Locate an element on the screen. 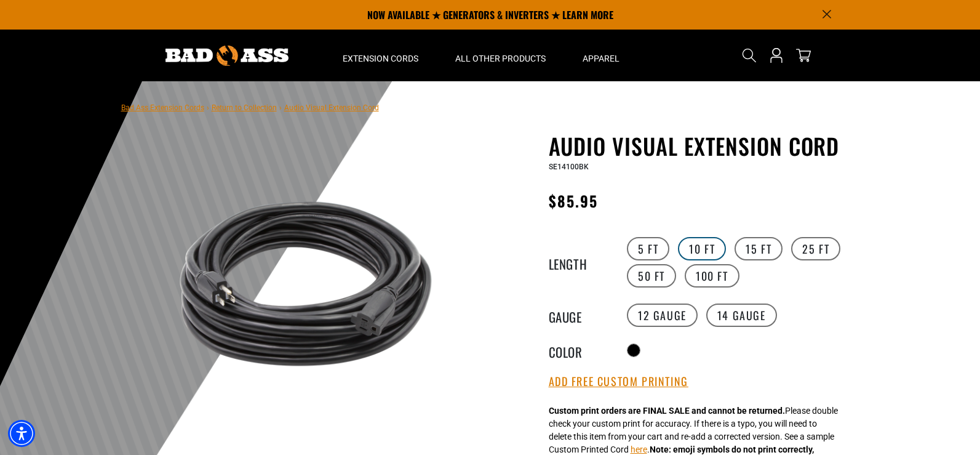  label: 100 FT is located at coordinates (712, 276).